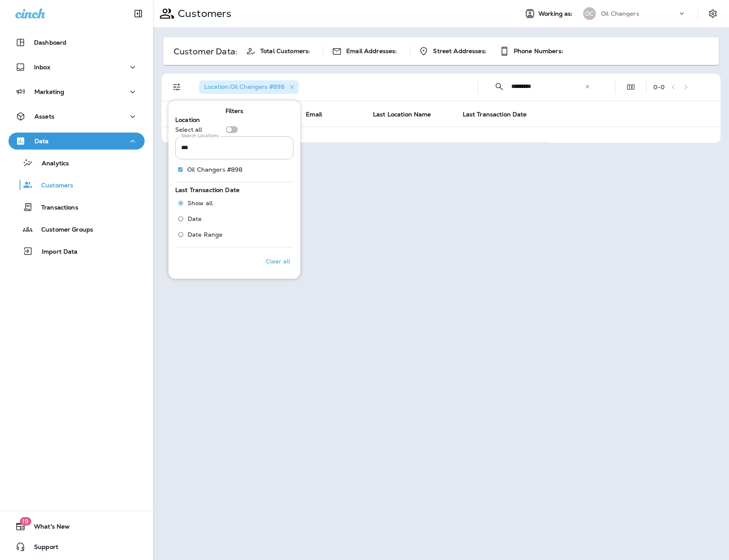 The image size is (729, 560). What do you see at coordinates (177, 87) in the screenshot?
I see `button: Filters` at bounding box center [177, 87].